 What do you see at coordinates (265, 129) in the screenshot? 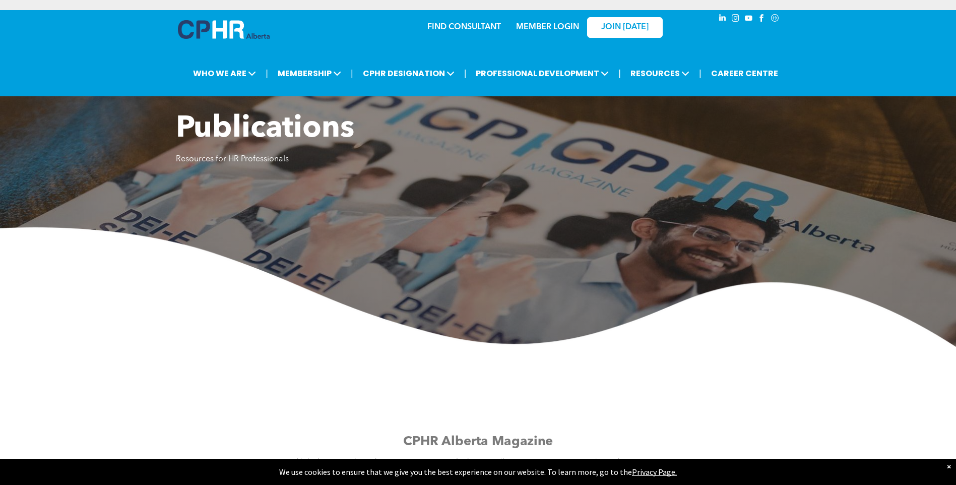
I see `span: Publications` at bounding box center [265, 129].